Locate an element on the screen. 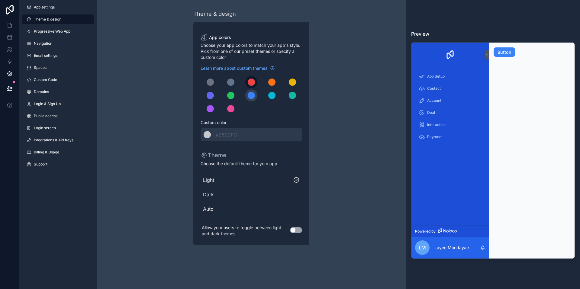 The height and width of the screenshot is (289, 580). span: Account is located at coordinates (434, 101).